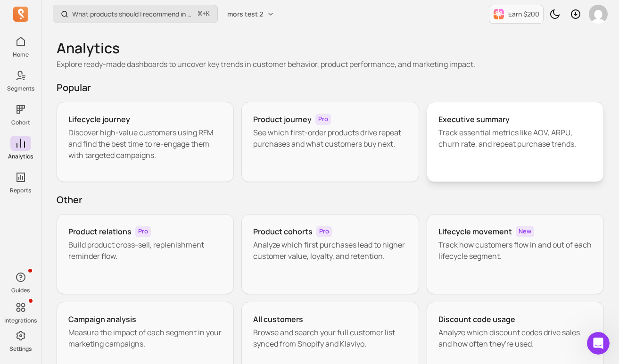 This screenshot has width=619, height=364. What do you see at coordinates (598, 14) in the screenshot?
I see `img: avatar` at bounding box center [598, 14].